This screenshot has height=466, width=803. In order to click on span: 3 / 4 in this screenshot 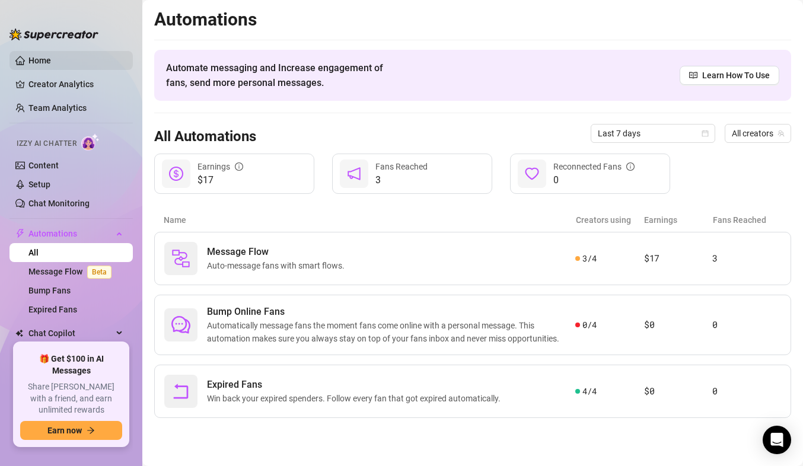, I will do `click(589, 258)`.